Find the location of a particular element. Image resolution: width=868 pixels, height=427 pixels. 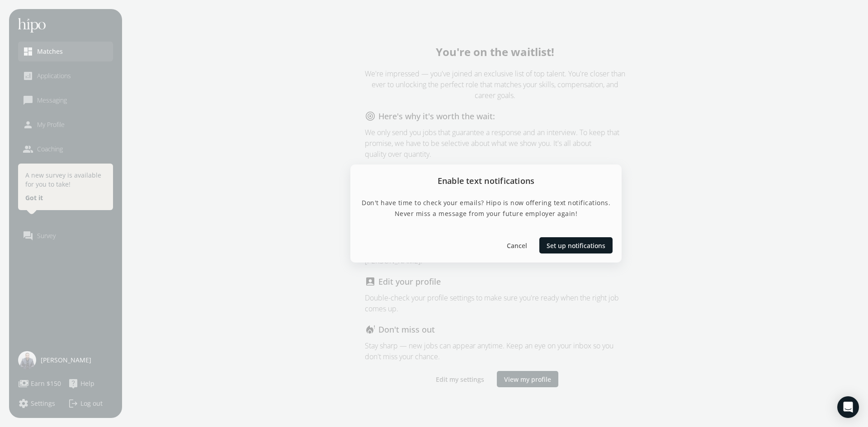

button: Set up notifications is located at coordinates (576, 246).